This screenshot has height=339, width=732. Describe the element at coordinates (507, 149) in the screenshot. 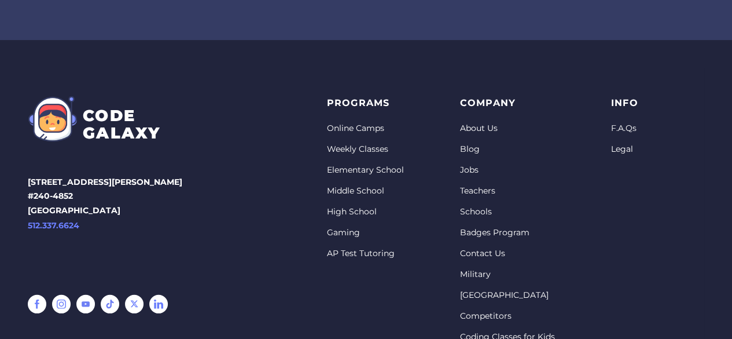

I see `a: Blog` at that location.